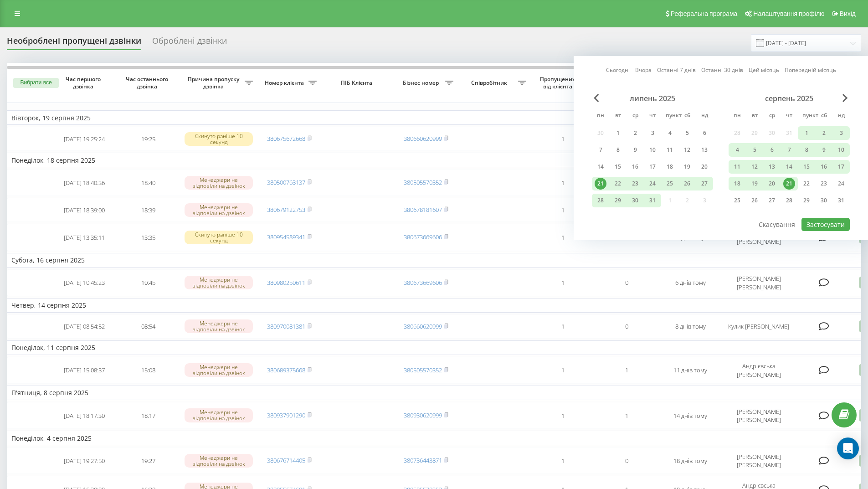 This screenshot has height=489, width=868. What do you see at coordinates (810, 70) in the screenshot?
I see `font: Попередній місяць` at bounding box center [810, 70].